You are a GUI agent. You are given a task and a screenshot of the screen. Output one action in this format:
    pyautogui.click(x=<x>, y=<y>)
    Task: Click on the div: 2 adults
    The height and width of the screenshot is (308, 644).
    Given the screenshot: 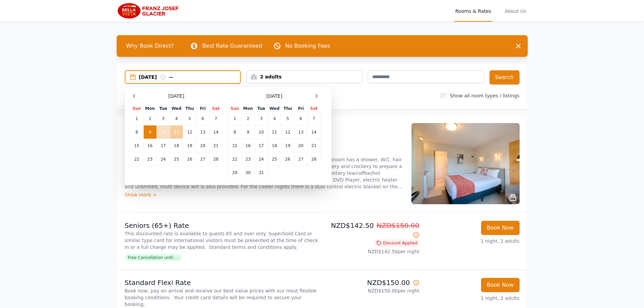 What is the action you would take?
    pyautogui.click(x=304, y=77)
    